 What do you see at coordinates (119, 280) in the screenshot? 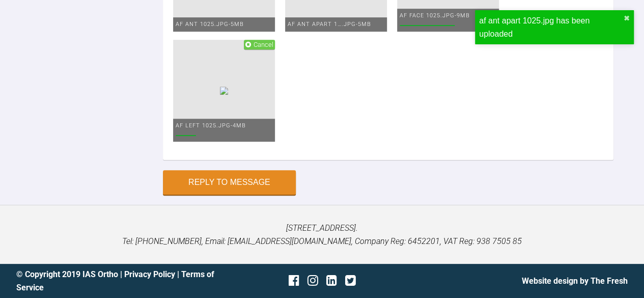
I see `div: © Copyright 2019 IAS Ortho | |` at bounding box center [119, 280].